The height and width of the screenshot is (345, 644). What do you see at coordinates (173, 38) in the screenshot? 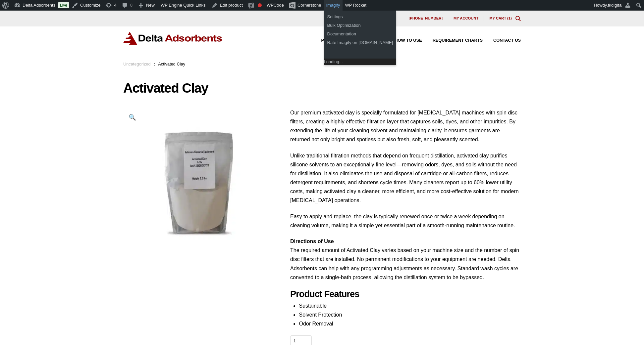
I see `img: Delta Adsorbents` at bounding box center [173, 38].